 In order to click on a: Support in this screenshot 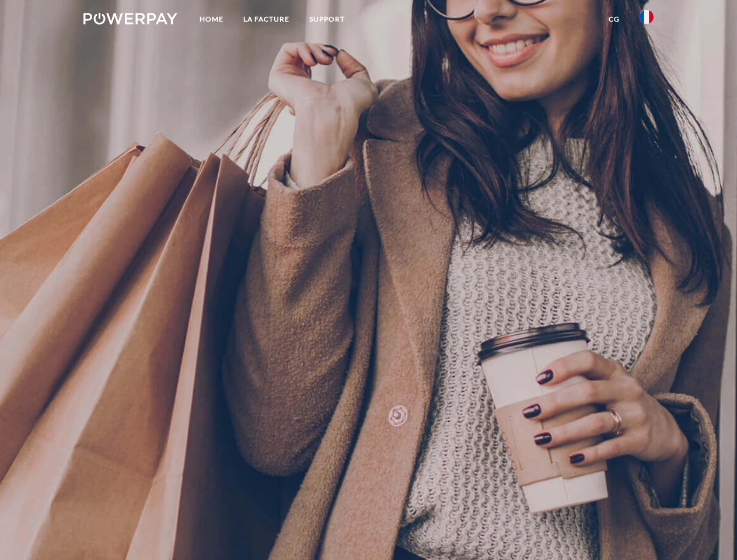, I will do `click(327, 19)`.